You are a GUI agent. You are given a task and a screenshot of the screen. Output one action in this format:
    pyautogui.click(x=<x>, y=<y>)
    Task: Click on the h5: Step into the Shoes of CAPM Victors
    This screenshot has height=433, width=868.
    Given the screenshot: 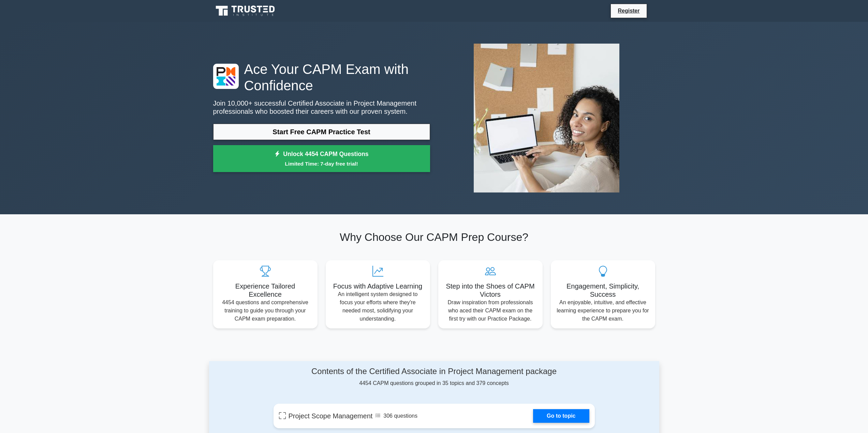 What is the action you would take?
    pyautogui.click(x=491, y=290)
    